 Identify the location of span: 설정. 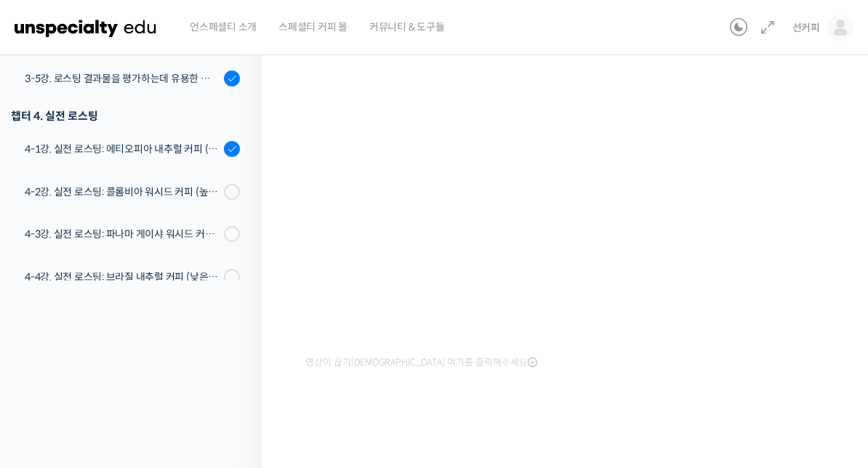
(233, 375).